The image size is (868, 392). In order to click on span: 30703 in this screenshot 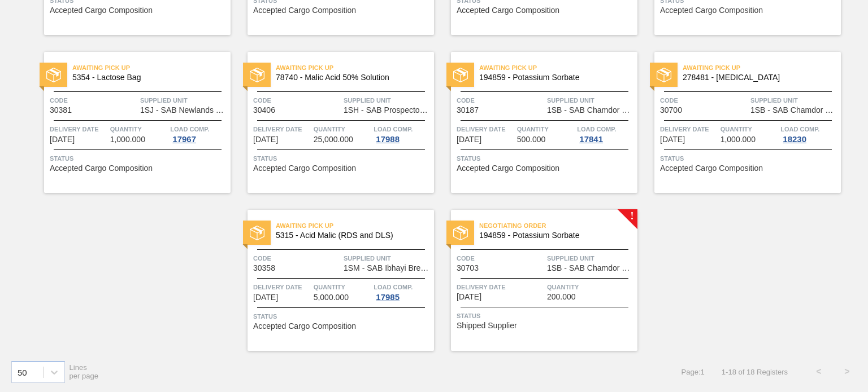, I will do `click(467, 268)`.